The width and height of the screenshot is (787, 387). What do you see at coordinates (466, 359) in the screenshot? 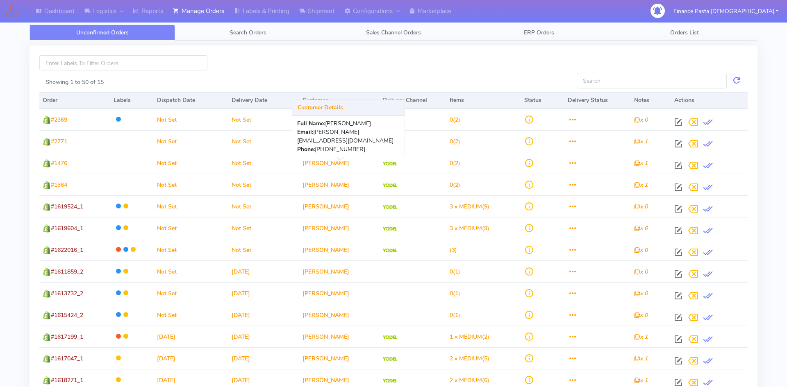
I see `span: 2 x MEDIUM` at bounding box center [466, 359].